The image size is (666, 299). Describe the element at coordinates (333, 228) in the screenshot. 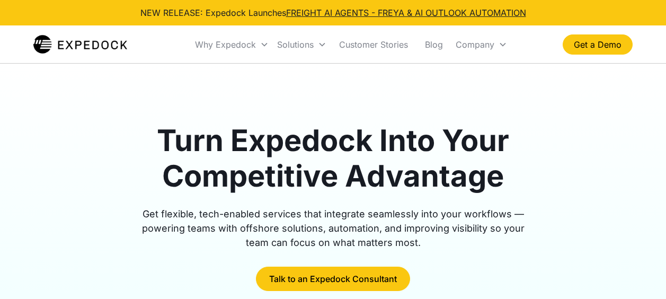

I see `div: Get flexible, tech-enabled services that integrate seamlessly into your workflows — powering team...` at that location.